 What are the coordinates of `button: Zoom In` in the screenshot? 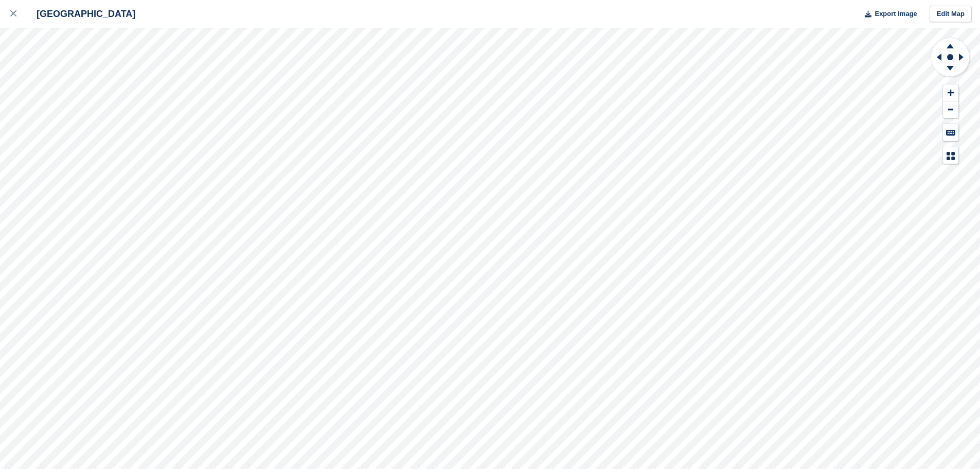 It's located at (951, 93).